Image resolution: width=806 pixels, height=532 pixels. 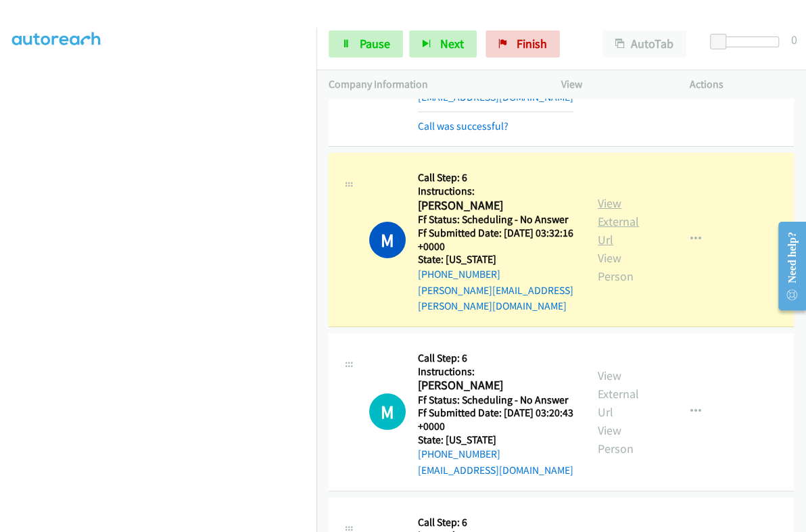 What do you see at coordinates (742, 84) in the screenshot?
I see `p: Actions` at bounding box center [742, 84].